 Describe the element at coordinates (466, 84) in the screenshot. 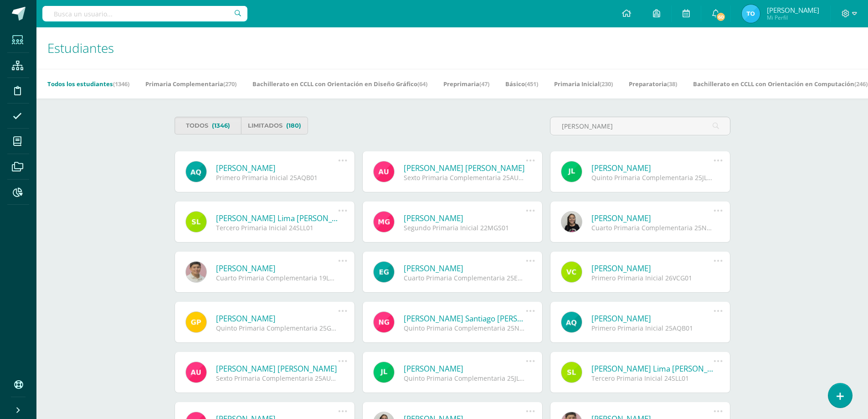

I see `a: Preprimaria(47)` at that location.